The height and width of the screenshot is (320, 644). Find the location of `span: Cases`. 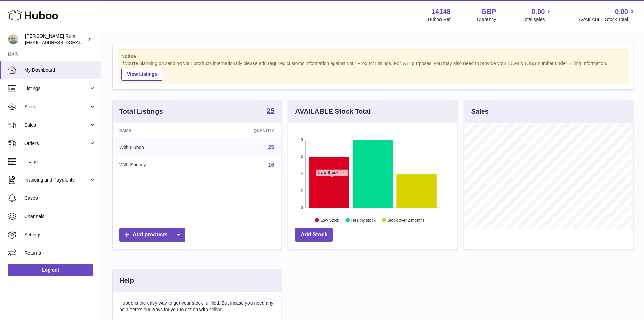

span: Cases is located at coordinates (61, 198).